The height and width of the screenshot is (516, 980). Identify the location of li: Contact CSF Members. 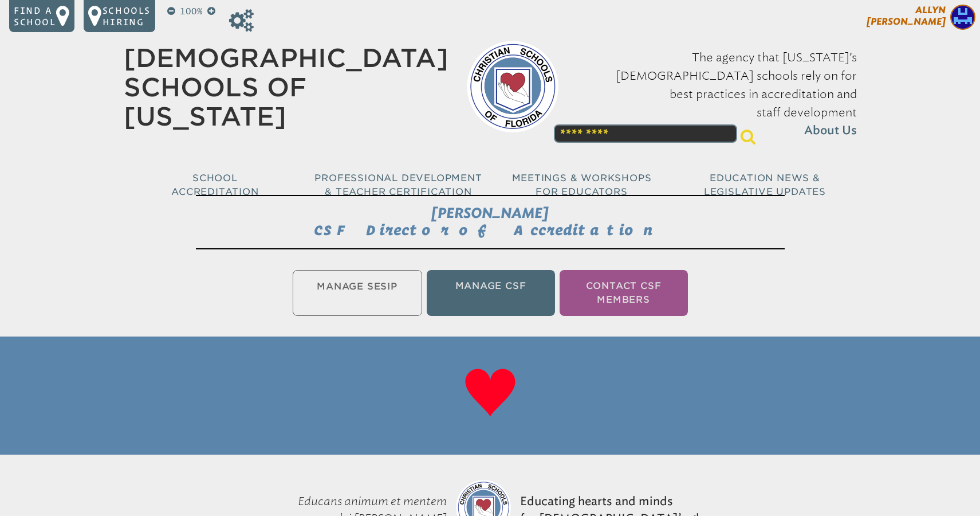
(624, 293).